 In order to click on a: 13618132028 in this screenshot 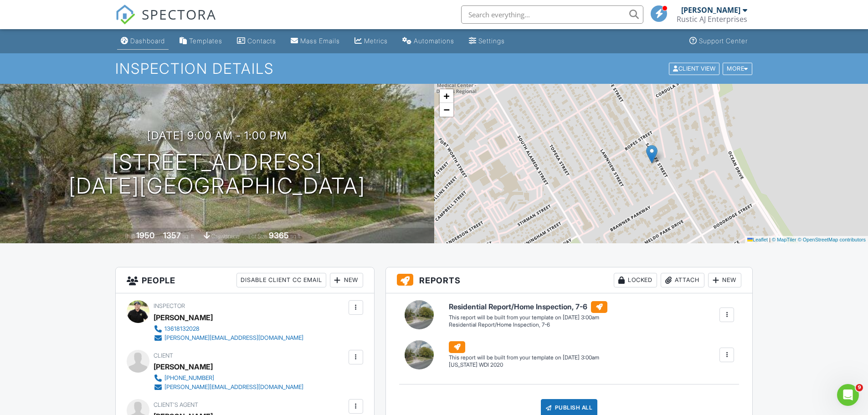, I will do `click(228, 329)`.